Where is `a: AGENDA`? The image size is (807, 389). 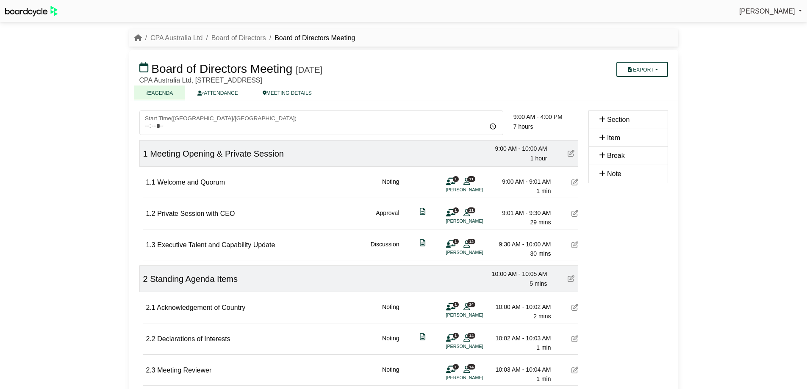
a: AGENDA is located at coordinates (160, 93).